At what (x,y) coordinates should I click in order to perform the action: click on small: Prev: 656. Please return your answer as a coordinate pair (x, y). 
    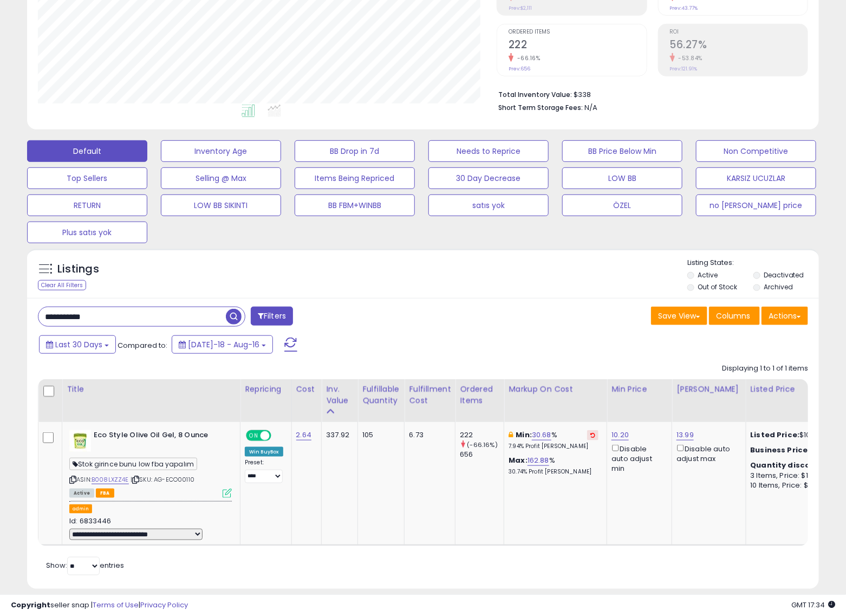
    Looking at the image, I should click on (520, 69).